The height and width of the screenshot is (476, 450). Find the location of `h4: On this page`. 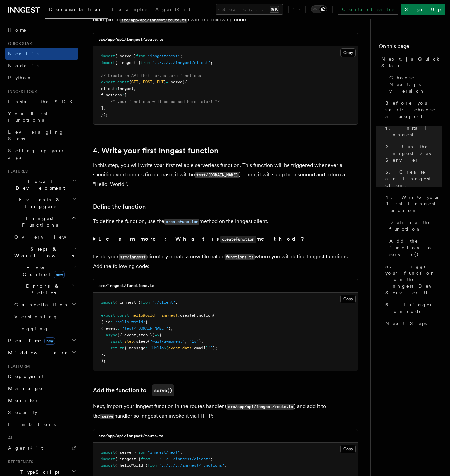

h4: On this page is located at coordinates (411, 48).